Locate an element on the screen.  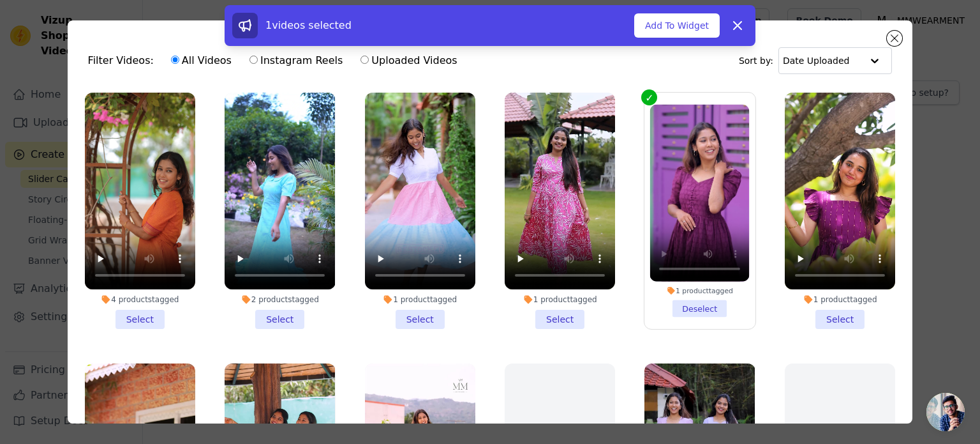
div: Filter Videos: is located at coordinates (276, 61).